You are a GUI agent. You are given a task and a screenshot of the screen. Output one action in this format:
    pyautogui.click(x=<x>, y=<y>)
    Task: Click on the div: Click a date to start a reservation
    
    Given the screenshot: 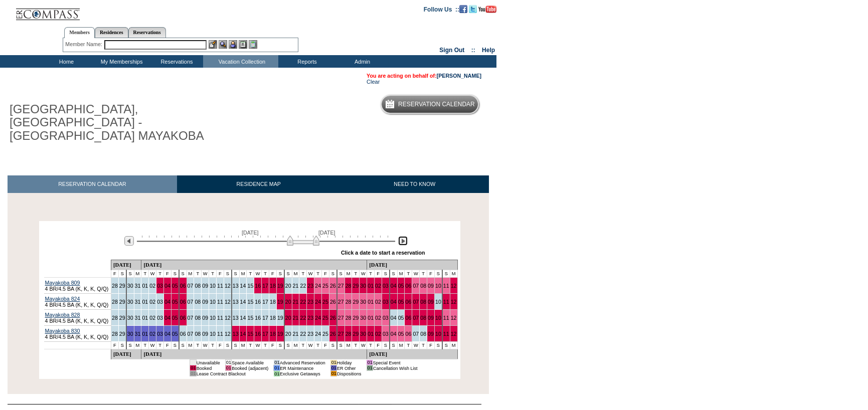 What is the action you would take?
    pyautogui.click(x=383, y=253)
    